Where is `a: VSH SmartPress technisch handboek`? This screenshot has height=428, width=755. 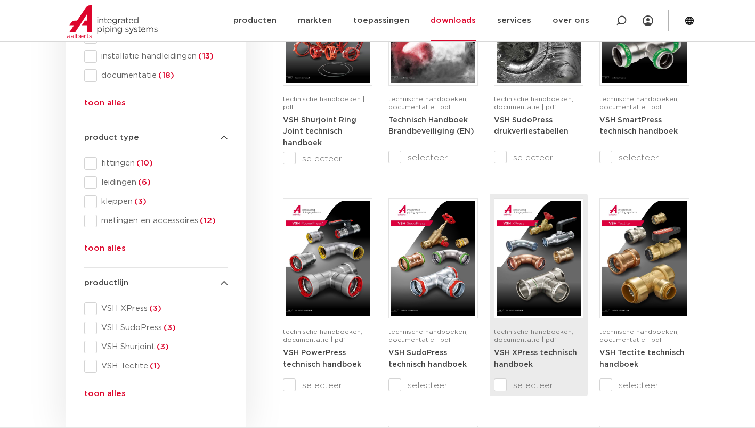 a: VSH SmartPress technisch handboek is located at coordinates (638, 126).